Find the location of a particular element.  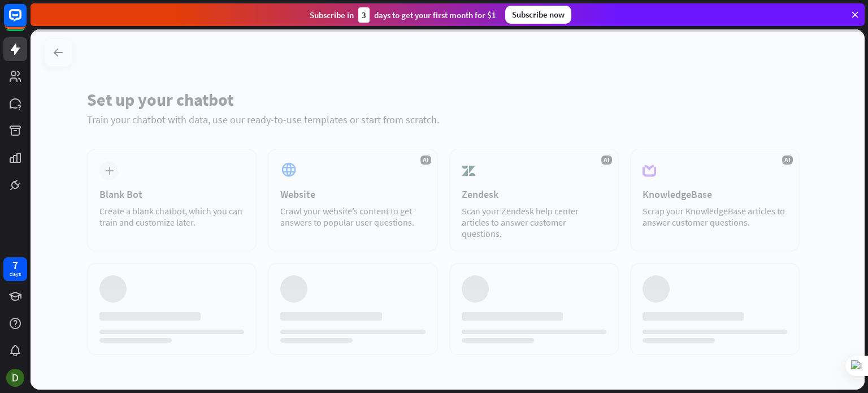

div: Subscribe now is located at coordinates (538, 15).